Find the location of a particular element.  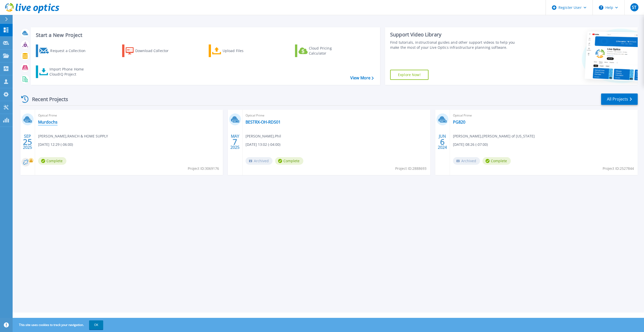

span: Project ID: 2527844 is located at coordinates (619, 169).